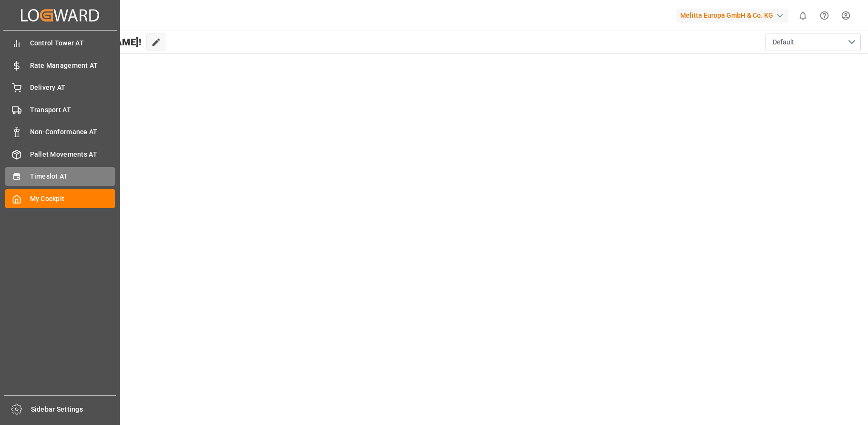 The height and width of the screenshot is (425, 868). I want to click on a: Non-Conformance AT, so click(60, 132).